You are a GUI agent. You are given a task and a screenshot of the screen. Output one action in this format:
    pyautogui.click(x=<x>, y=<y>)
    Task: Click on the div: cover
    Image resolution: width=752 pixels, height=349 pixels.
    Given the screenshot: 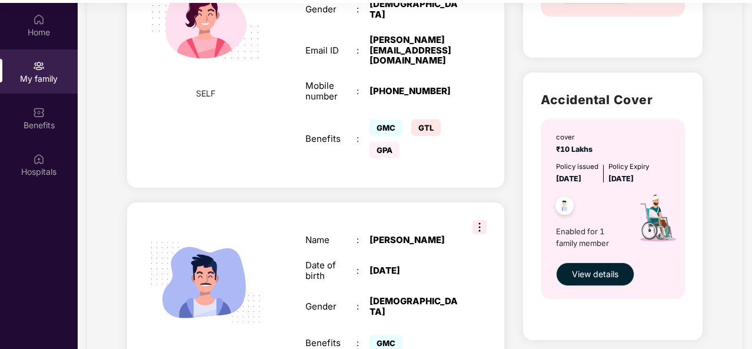 What is the action you would take?
    pyautogui.click(x=576, y=137)
    